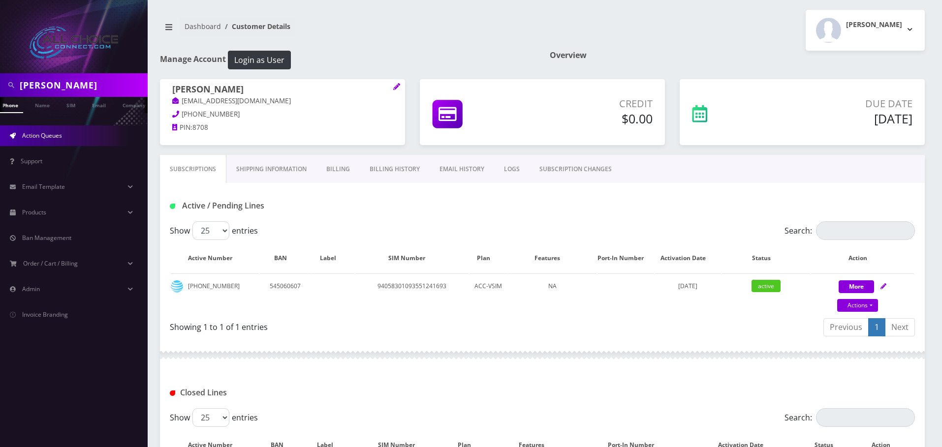 This screenshot has width=942, height=447. I want to click on button: More, so click(857, 287).